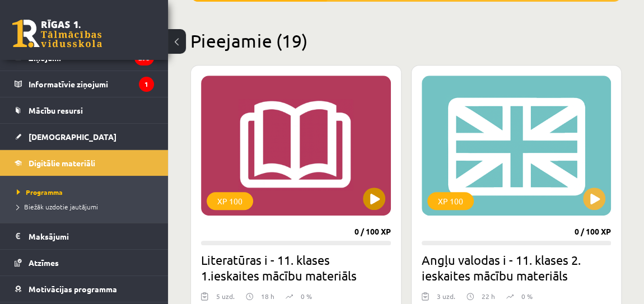 The width and height of the screenshot is (644, 304). I want to click on a: Digitālie materiāli, so click(84, 163).